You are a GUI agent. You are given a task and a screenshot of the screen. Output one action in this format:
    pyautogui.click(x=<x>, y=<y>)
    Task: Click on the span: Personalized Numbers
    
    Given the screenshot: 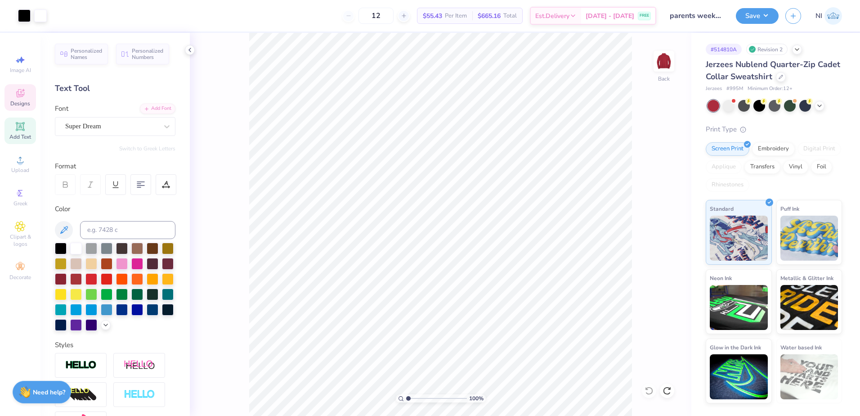 What is the action you would take?
    pyautogui.click(x=148, y=54)
    